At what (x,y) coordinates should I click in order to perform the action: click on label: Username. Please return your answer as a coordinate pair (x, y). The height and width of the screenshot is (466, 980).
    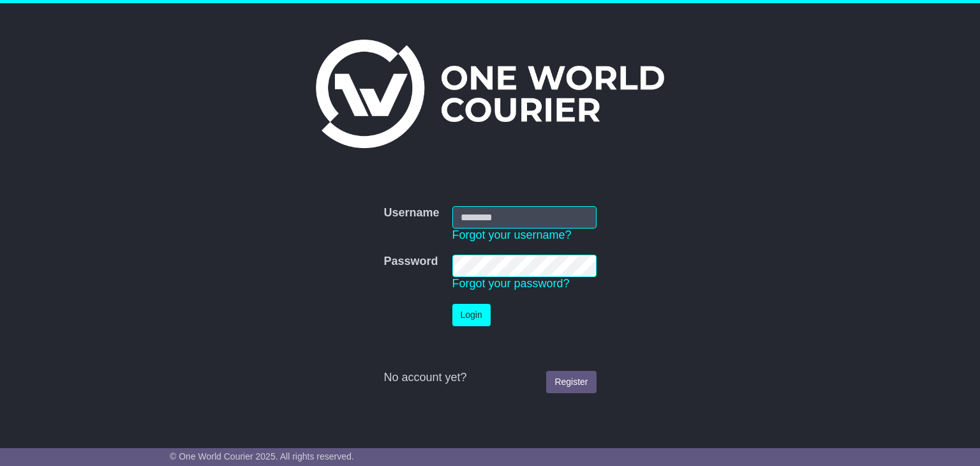
    Looking at the image, I should click on (411, 213).